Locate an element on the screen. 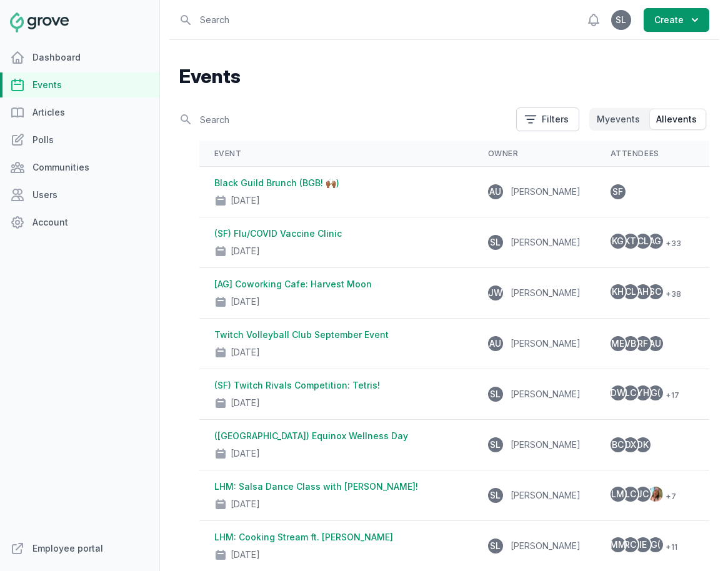  span: + 33 is located at coordinates (671, 243).